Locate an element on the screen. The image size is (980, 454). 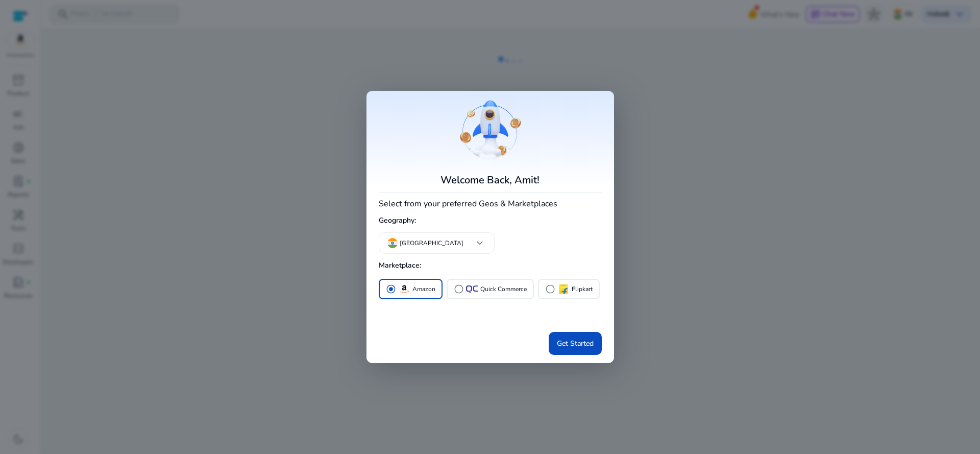
h5: Geography: is located at coordinates (490, 220).